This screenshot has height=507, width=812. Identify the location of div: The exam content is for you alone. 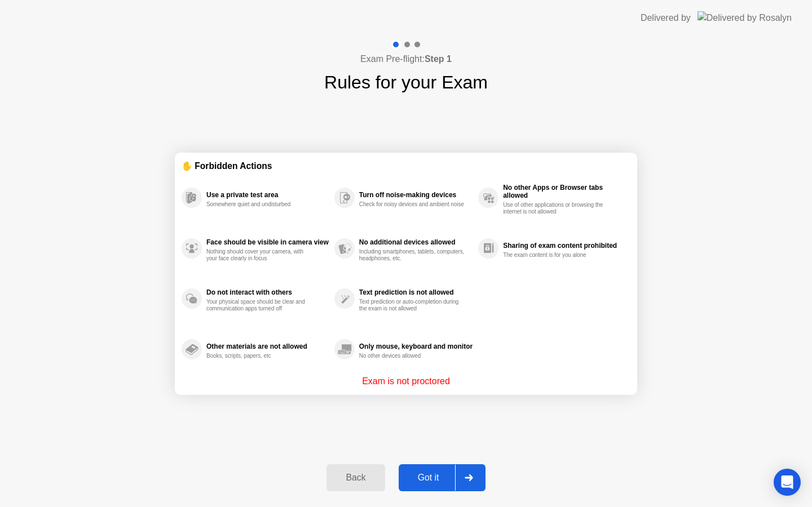
(556, 255).